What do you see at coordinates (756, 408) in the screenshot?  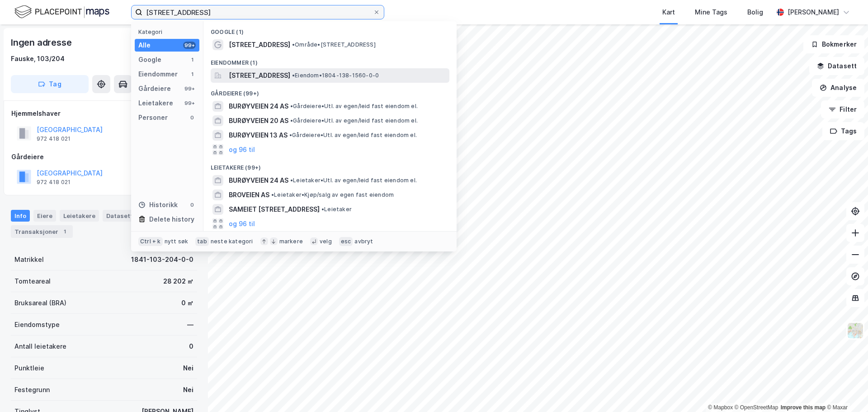 I see `a: OpenStreetMap` at bounding box center [756, 408].